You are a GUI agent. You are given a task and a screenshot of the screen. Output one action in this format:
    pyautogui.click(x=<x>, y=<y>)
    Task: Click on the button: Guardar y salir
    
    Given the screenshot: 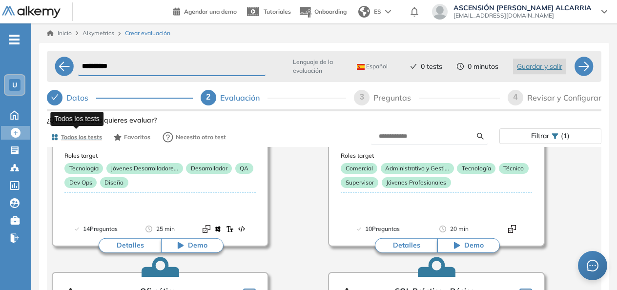 What is the action you would take?
    pyautogui.click(x=539, y=66)
    